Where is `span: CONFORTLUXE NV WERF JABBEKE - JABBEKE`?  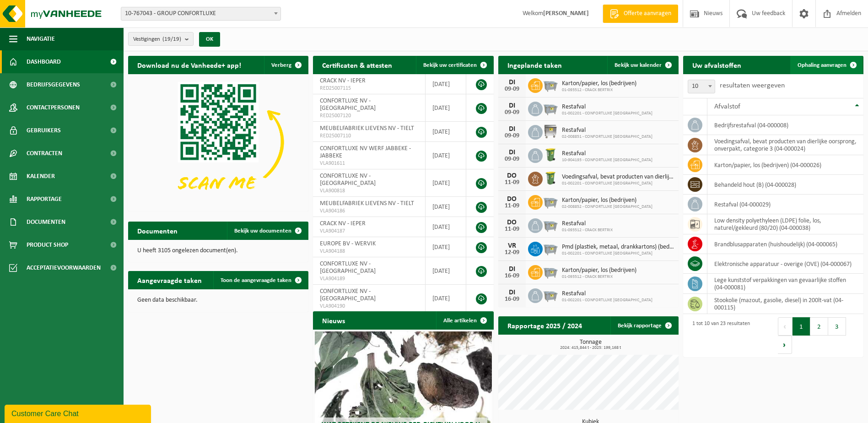 span: CONFORTLUXE NV WERF JABBEKE - JABBEKE is located at coordinates (365, 152).